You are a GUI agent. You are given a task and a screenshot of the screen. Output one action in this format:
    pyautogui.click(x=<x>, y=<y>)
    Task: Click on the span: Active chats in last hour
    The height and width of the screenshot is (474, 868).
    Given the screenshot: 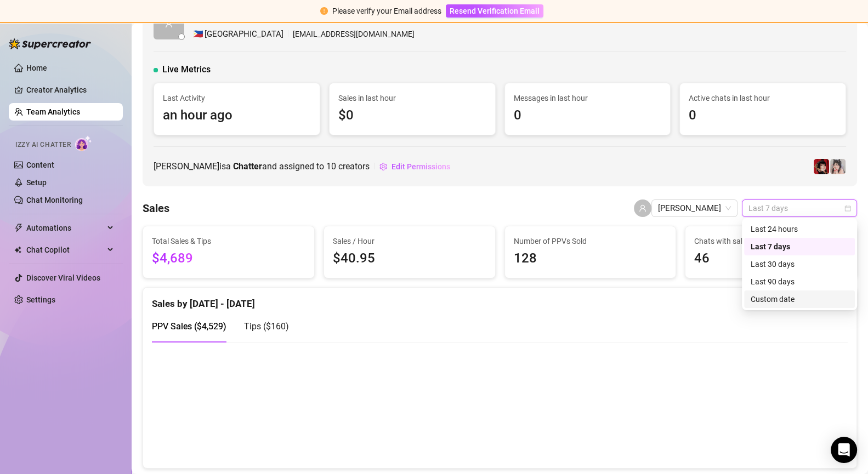 What is the action you would take?
    pyautogui.click(x=763, y=98)
    